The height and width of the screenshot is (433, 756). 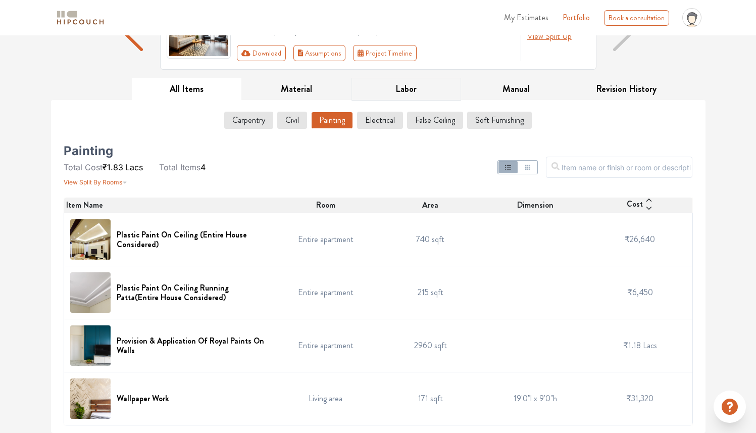 I want to click on span: ₹6,450, so click(x=640, y=292).